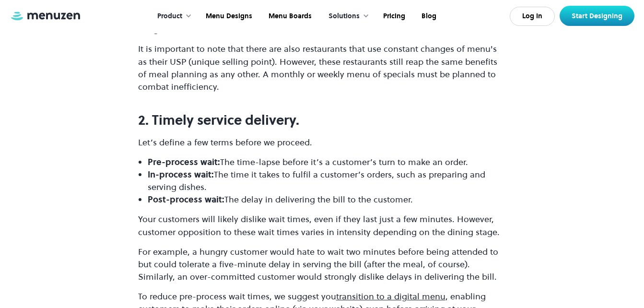 This screenshot has width=644, height=308. What do you see at coordinates (532, 16) in the screenshot?
I see `a: Log In` at bounding box center [532, 16].